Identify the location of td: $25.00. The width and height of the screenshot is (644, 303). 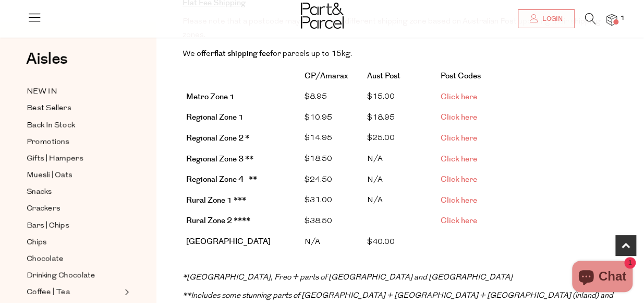
(400, 138).